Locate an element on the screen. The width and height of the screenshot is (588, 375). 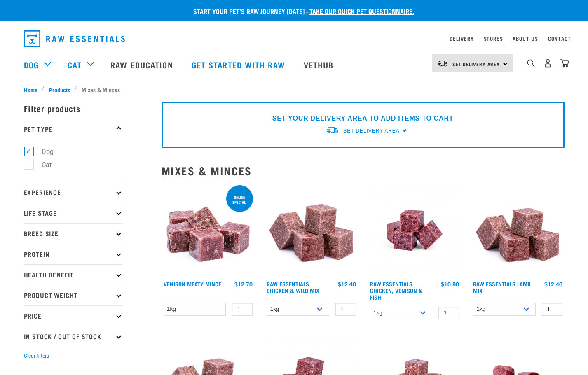
p: SET YOUR DELIVERY AREA TO ADD ITEMS TO CART is located at coordinates (363, 119).